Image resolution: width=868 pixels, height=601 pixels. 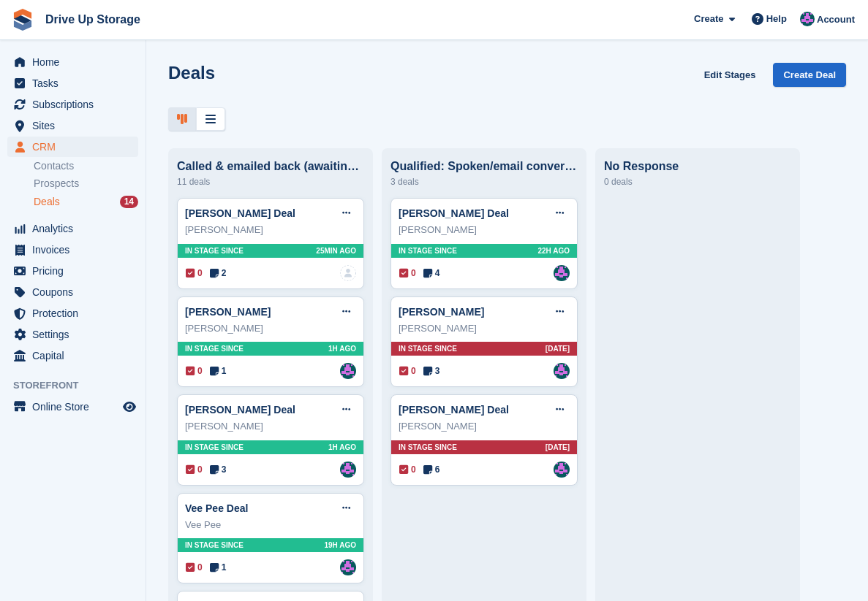 I want to click on div: 3 deals, so click(x=484, y=182).